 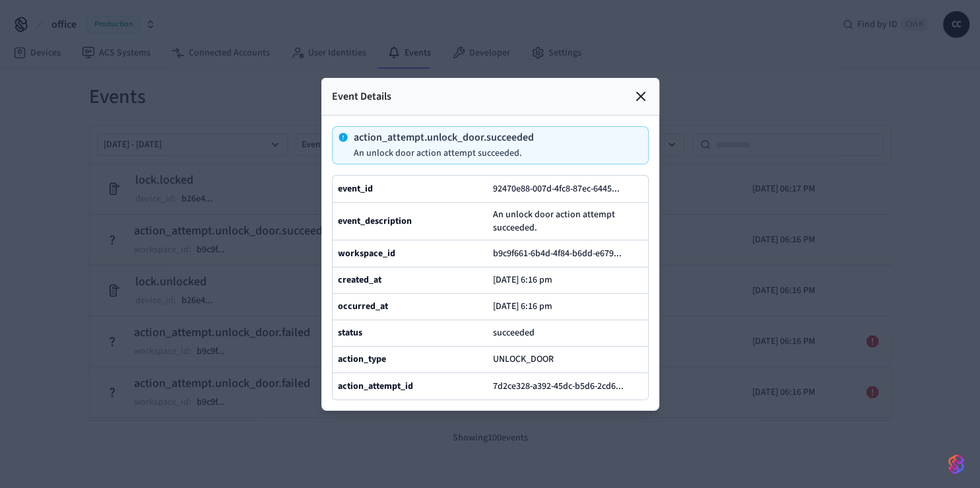 What do you see at coordinates (957, 465) in the screenshot?
I see `img: SeamLogoGradient.69752ec5.svg` at bounding box center [957, 465].